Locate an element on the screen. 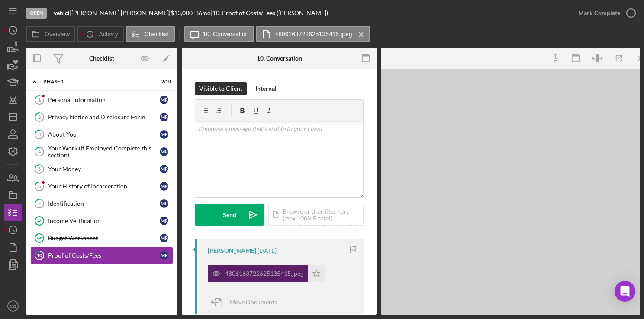 This screenshot has height=319, width=644. a: 4Your Work (If Employed Complete this section)MR is located at coordinates (101, 152).